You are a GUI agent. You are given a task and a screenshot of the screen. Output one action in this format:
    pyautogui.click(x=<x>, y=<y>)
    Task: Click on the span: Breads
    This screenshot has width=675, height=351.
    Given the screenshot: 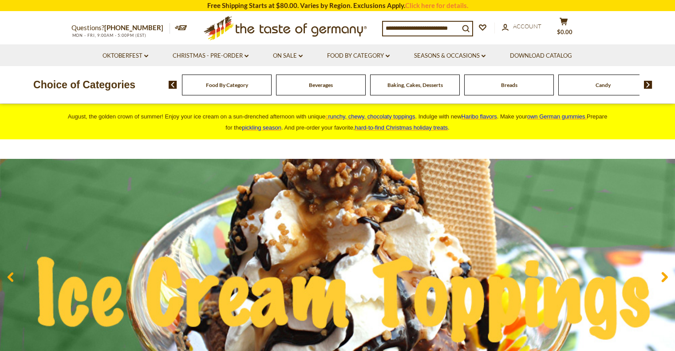 What is the action you would take?
    pyautogui.click(x=509, y=85)
    